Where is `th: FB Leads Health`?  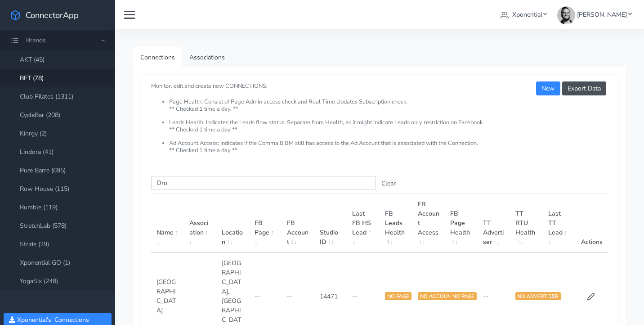
th: FB Leads Health is located at coordinates (396, 224).